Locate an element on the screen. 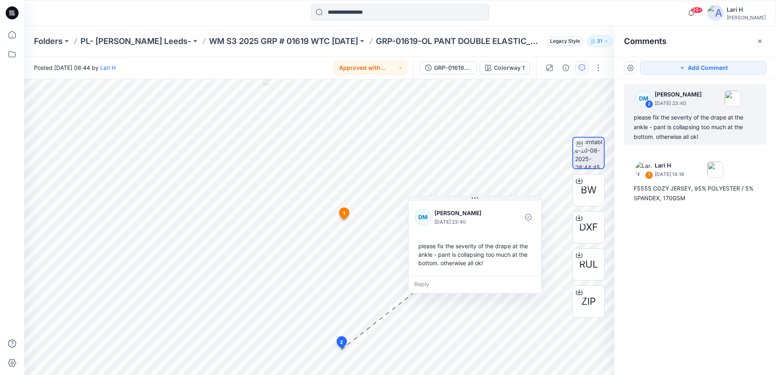  button: GRP-01619-OL PANT DOUBLE ELASTIC_DEV_REV1 is located at coordinates (448, 68).